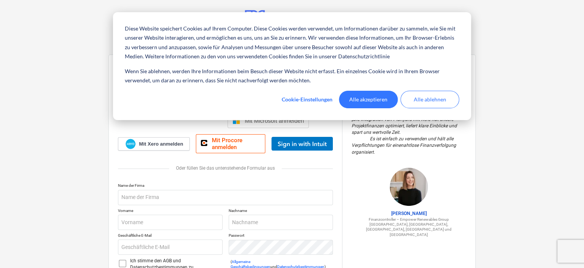 This screenshot has width=584, height=268. Describe the element at coordinates (429, 100) in the screenshot. I see `font: Alle ablehnen` at that location.